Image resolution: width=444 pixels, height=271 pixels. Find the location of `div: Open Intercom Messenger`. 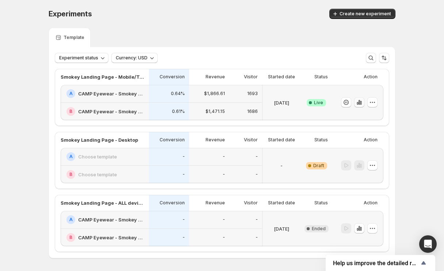

div: Open Intercom Messenger is located at coordinates (428, 244).